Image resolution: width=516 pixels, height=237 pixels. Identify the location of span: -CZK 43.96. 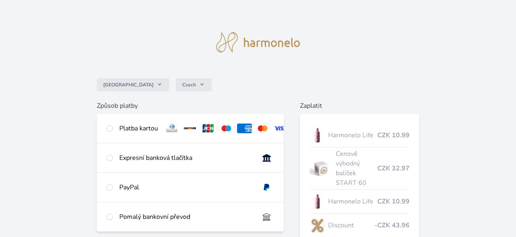
(392, 225).